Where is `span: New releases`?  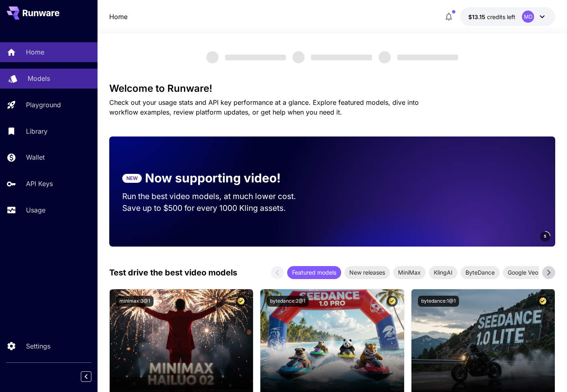
span: New releases is located at coordinates (367, 272).